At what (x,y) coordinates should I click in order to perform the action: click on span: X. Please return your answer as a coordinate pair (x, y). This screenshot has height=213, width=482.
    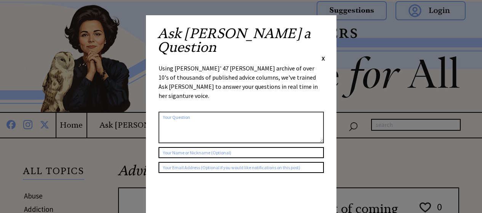
    Looking at the image, I should click on (323, 58).